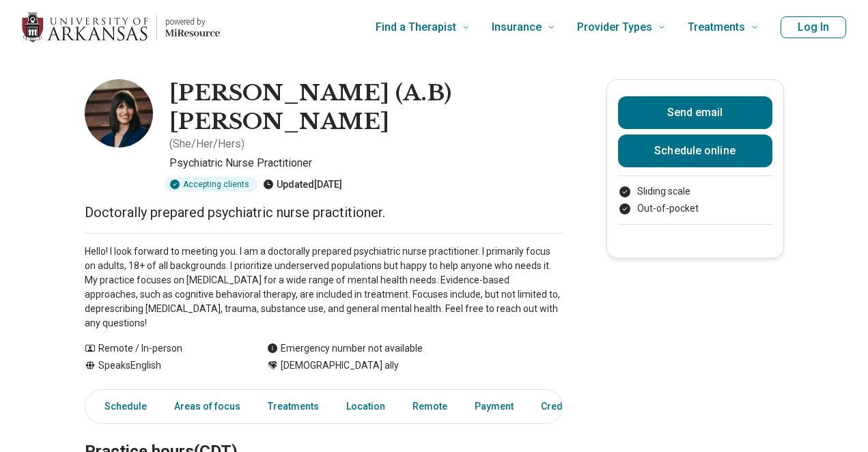 Image resolution: width=868 pixels, height=452 pixels. I want to click on div: Speaks English, so click(162, 365).